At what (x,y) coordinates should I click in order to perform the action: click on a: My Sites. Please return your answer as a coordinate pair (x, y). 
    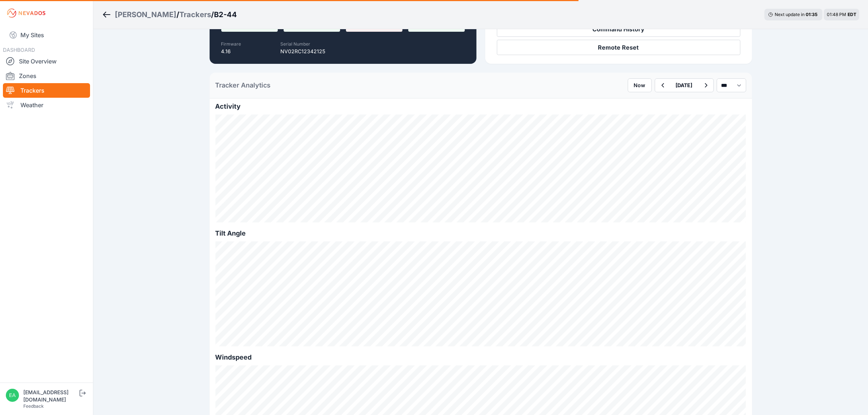
    Looking at the image, I should click on (46, 35).